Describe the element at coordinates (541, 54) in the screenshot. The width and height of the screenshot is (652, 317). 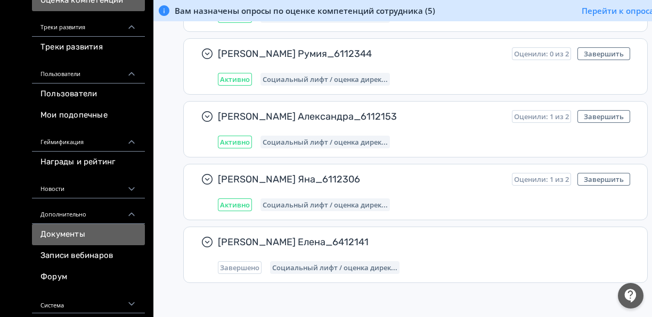
I see `span: Оценили: 0 из 2` at that location.